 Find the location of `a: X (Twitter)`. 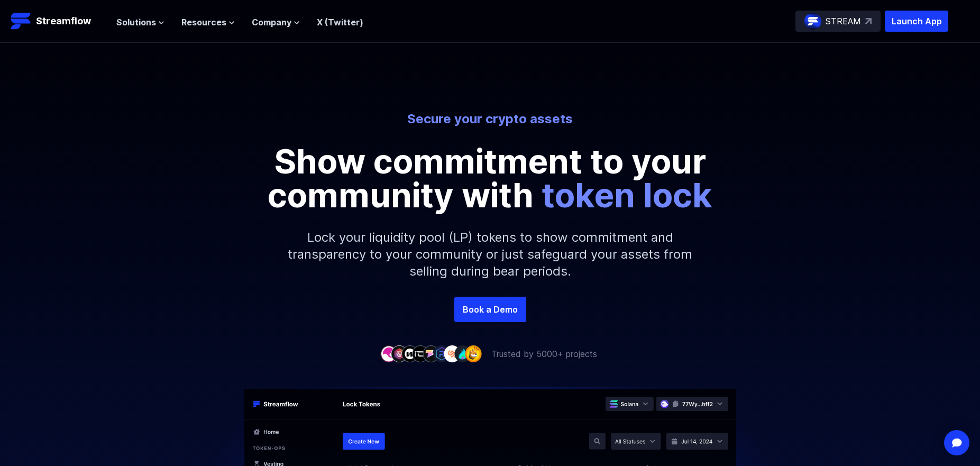

a: X (Twitter) is located at coordinates (340, 22).